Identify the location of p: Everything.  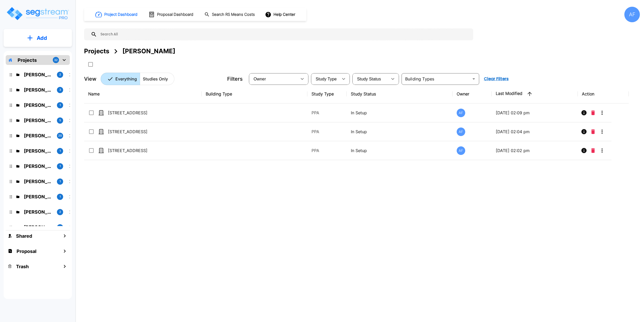
(126, 79).